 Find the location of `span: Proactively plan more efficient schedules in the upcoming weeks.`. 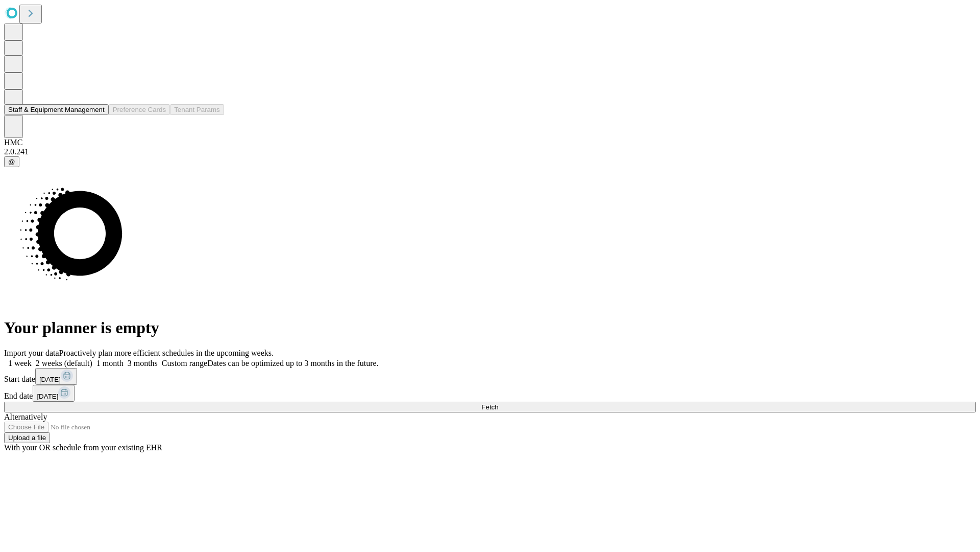

span: Proactively plan more efficient schedules in the upcoming weeks. is located at coordinates (166, 353).